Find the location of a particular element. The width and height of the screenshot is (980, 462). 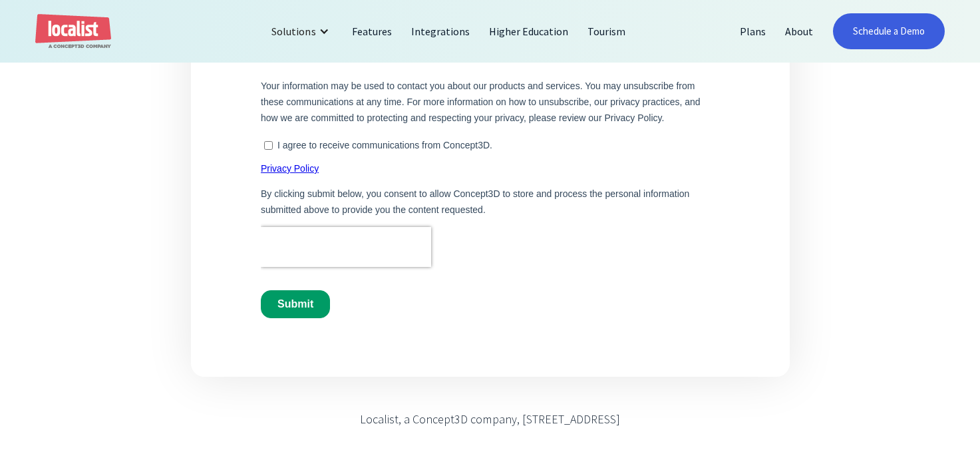

a: Integrations is located at coordinates (440, 31).